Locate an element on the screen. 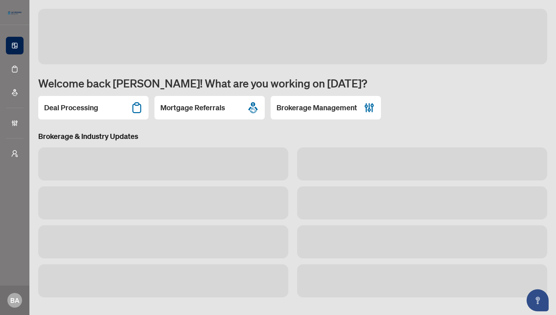 Image resolution: width=556 pixels, height=315 pixels. span: user-switch is located at coordinates (15, 154).